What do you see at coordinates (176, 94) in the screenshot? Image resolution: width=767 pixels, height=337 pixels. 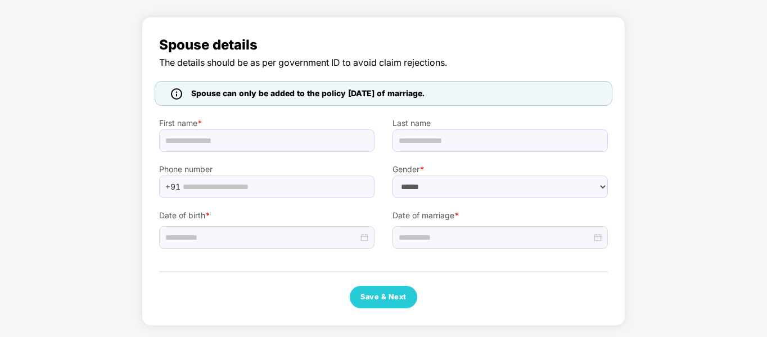 I see `img: icon` at bounding box center [176, 94].